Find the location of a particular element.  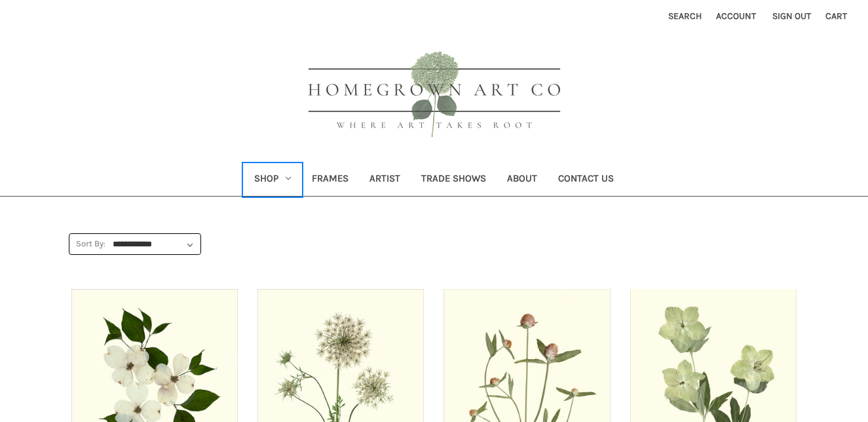

label: Sort By: is located at coordinates (88, 244).